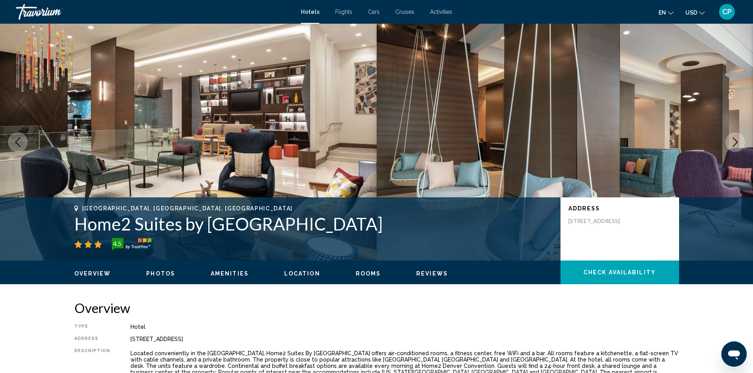  What do you see at coordinates (302, 274) in the screenshot?
I see `button: Location` at bounding box center [302, 274].